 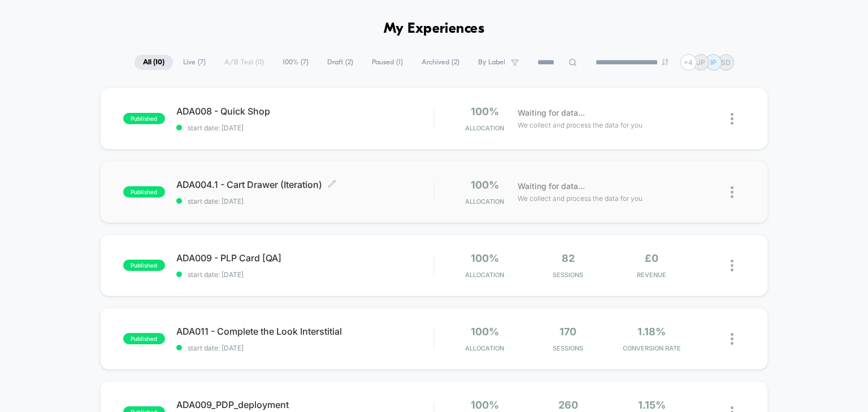 I want to click on p: SD, so click(x=725, y=62).